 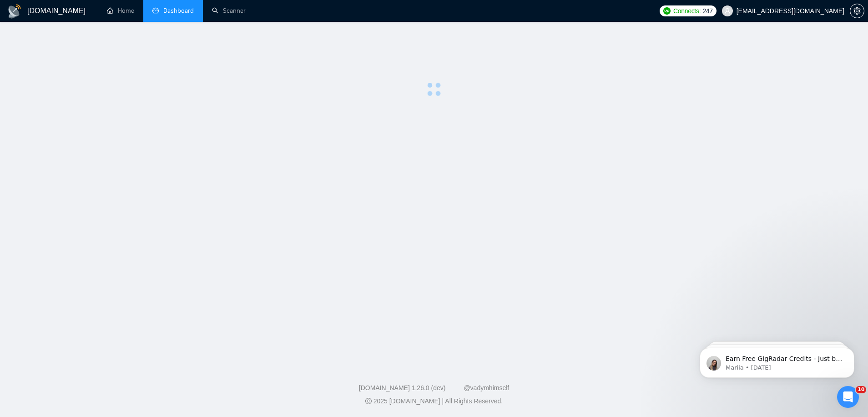 I want to click on span: user, so click(x=728, y=11).